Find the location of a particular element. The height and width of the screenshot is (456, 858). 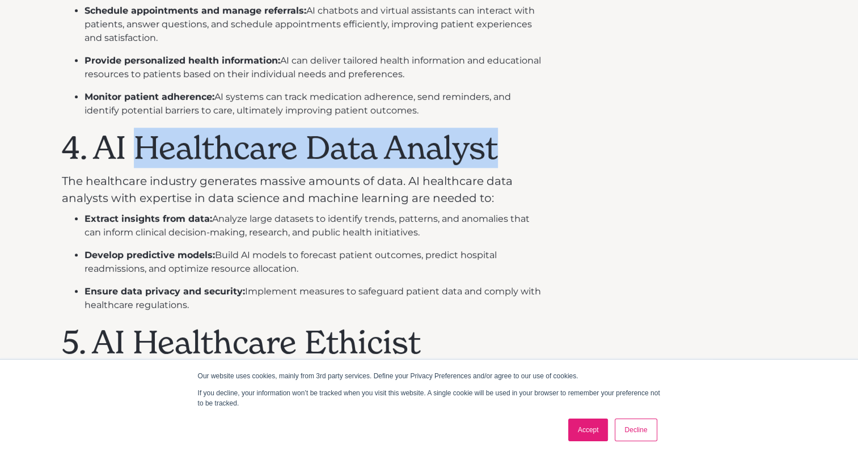

a: Decline is located at coordinates (636, 430).